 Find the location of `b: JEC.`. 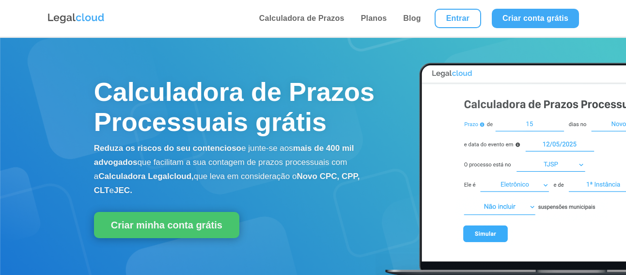

b: JEC. is located at coordinates (123, 190).